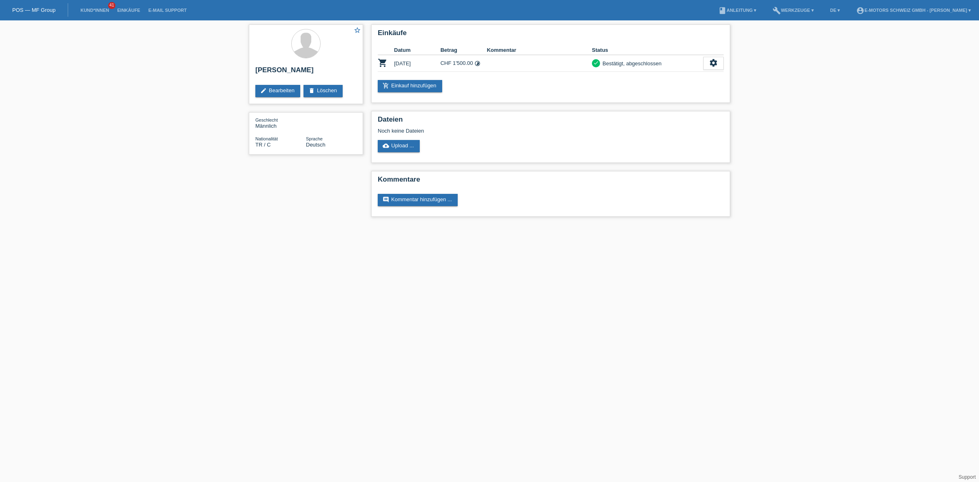  What do you see at coordinates (386, 199) in the screenshot?
I see `i: comment` at bounding box center [386, 199].